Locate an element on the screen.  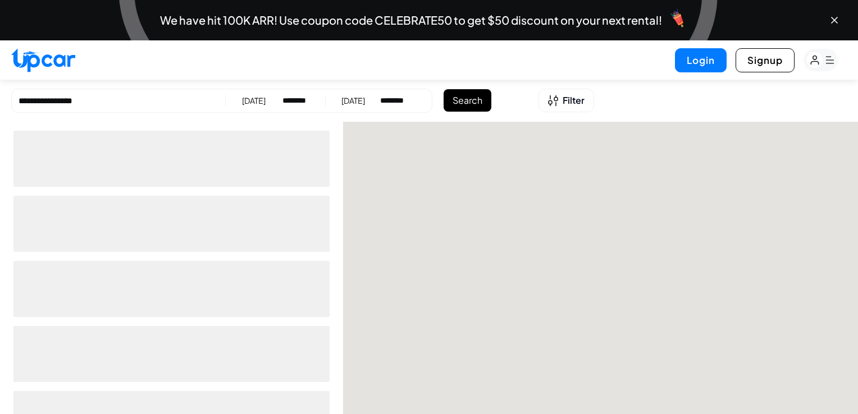
span: Filter is located at coordinates (573, 100).